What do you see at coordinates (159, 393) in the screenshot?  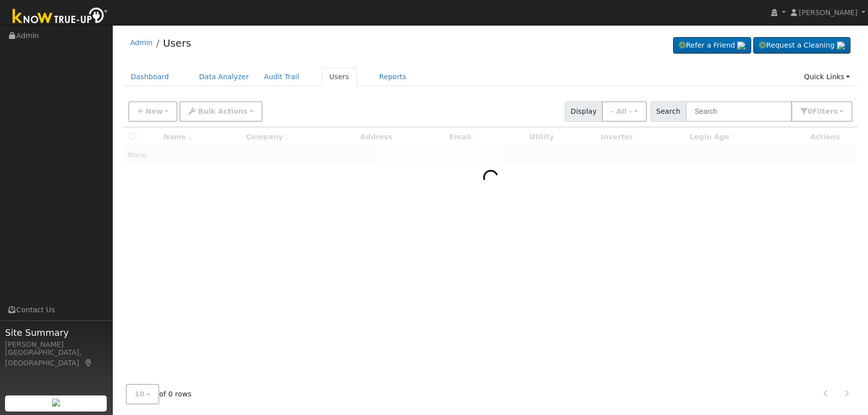 I see `span: of 0 rows` at bounding box center [159, 393].